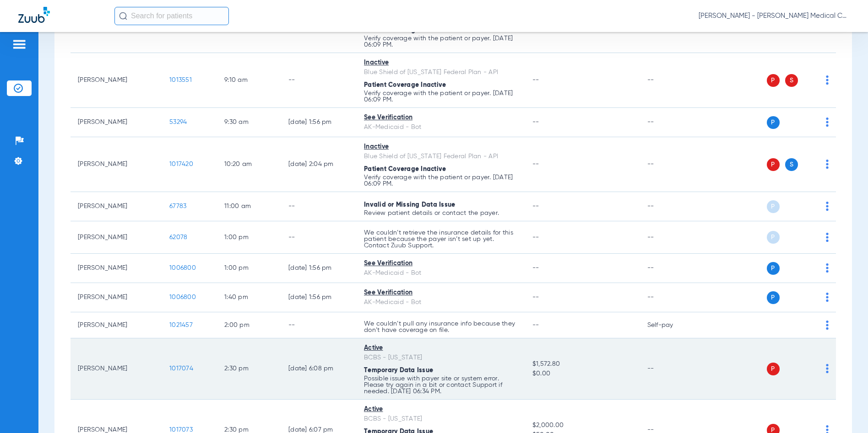 This screenshot has width=868, height=433. I want to click on div: Chat Widget, so click(845, 412).